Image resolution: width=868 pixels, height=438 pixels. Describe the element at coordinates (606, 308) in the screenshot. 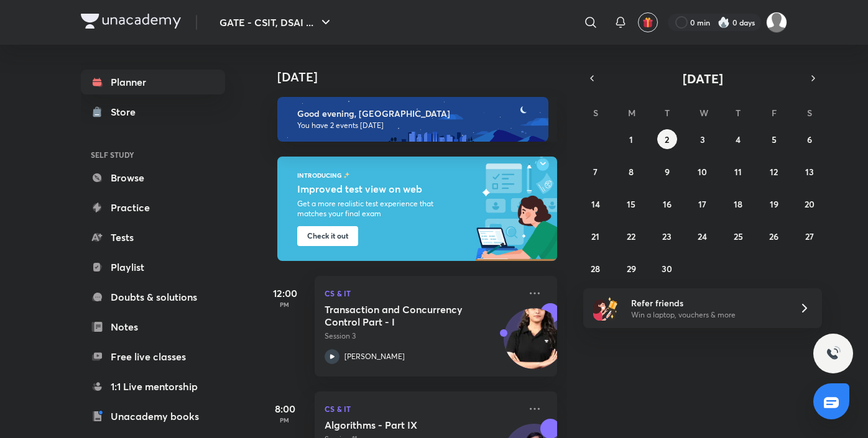

I see `img: referral` at that location.